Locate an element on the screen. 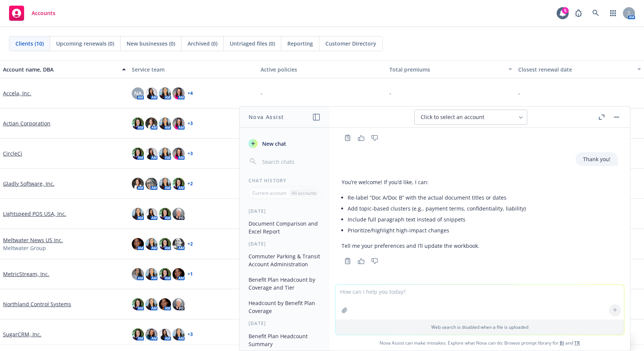  button: Click to select an account is located at coordinates (471, 117).